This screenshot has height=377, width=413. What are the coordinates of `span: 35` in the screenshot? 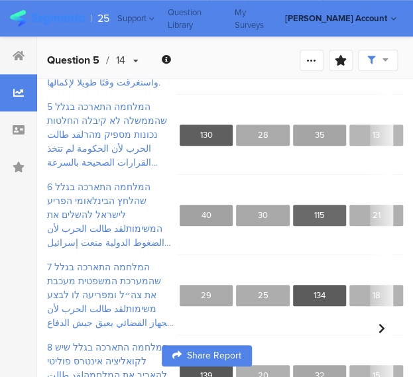 It's located at (320, 135).